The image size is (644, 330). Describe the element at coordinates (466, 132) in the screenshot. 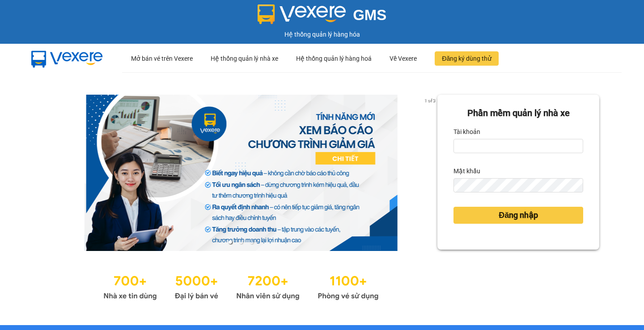

I see `label: Tài khoản` at that location.